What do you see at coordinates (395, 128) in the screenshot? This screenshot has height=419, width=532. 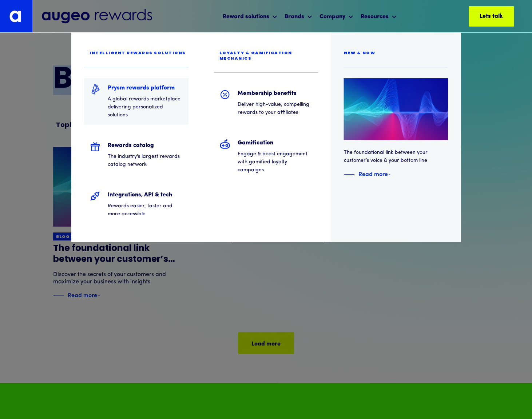 I see `a: The foundational link between your customer’s voice & your bottom lineBlue decorative lineRead mo...` at bounding box center [395, 128].